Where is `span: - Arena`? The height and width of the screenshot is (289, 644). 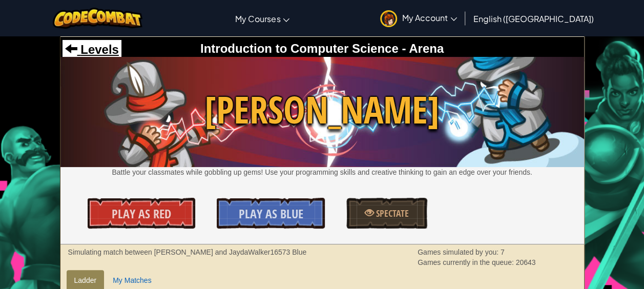
span: - Arena is located at coordinates (421, 48).